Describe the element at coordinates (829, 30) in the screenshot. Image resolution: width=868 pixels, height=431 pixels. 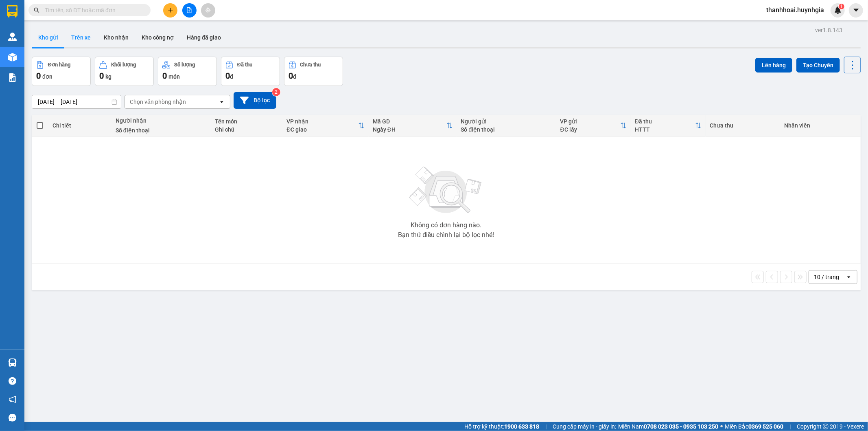
I see `div: ver 1.8.143` at that location.